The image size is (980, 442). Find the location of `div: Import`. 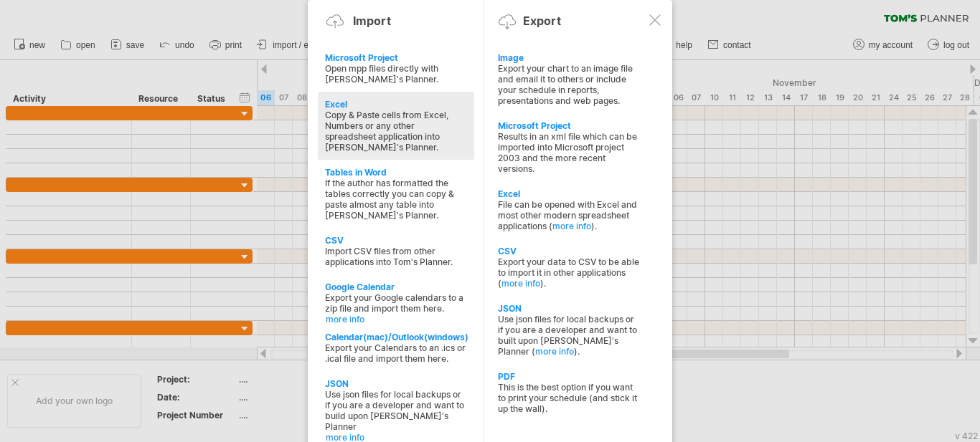

div: Import is located at coordinates (372, 21).